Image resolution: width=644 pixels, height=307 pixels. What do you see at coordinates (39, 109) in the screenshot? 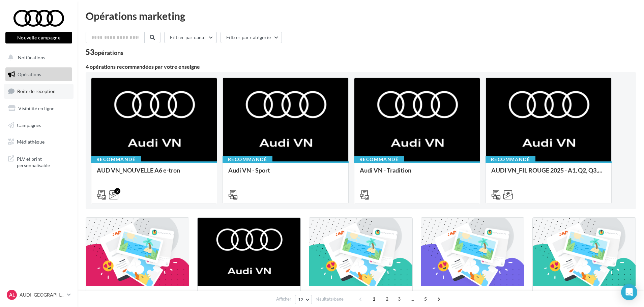
I see `a: Visibilité en ligne` at bounding box center [39, 109].